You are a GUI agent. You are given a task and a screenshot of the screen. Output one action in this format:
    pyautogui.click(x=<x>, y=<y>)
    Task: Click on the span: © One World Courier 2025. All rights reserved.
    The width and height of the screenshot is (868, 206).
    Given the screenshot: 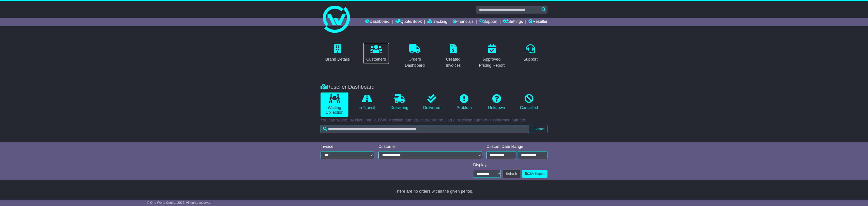 What is the action you would take?
    pyautogui.click(x=180, y=203)
    